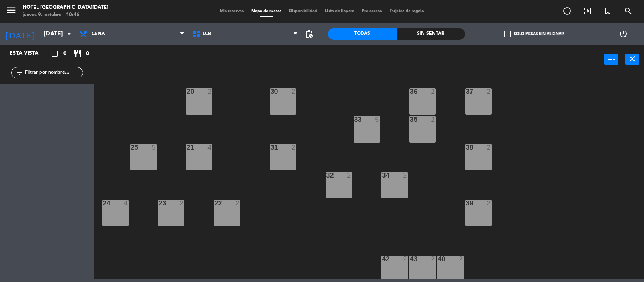 The width and height of the screenshot is (644, 282). Describe the element at coordinates (567, 11) in the screenshot. I see `i: add_circle_outline` at that location.